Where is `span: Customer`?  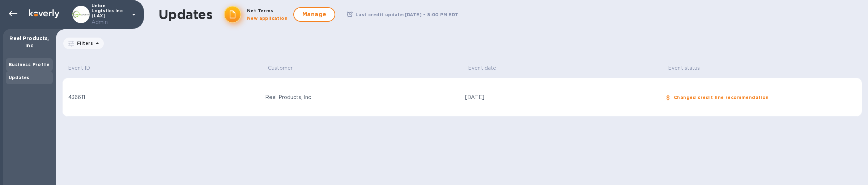 span: Customer is located at coordinates (285, 68).